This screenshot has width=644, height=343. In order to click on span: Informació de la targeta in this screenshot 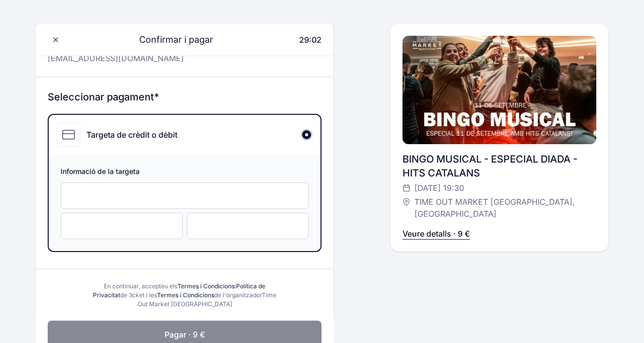, I will do `click(184, 172)`.